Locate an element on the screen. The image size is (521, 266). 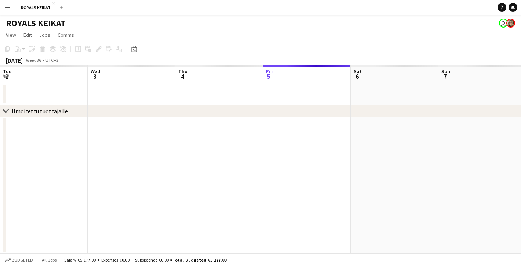
div: Salary €5 177.00 + Expenses €0.00 + Subsistence €0.00 = is located at coordinates (145, 259).